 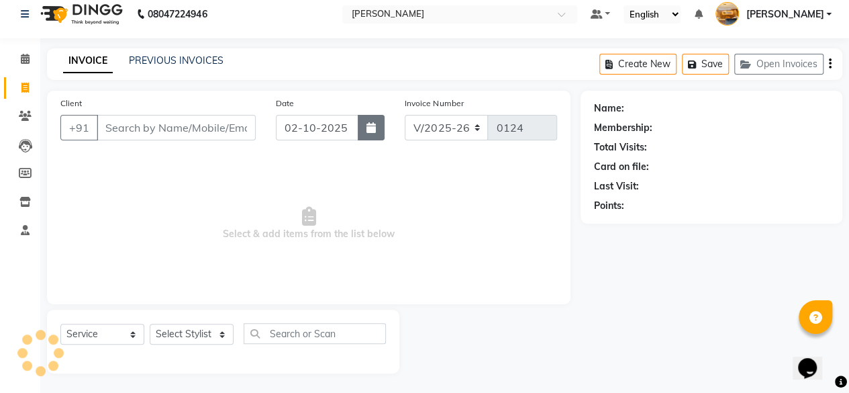 I want to click on input: Search by Name/Mobile/Email/Code, so click(x=176, y=128).